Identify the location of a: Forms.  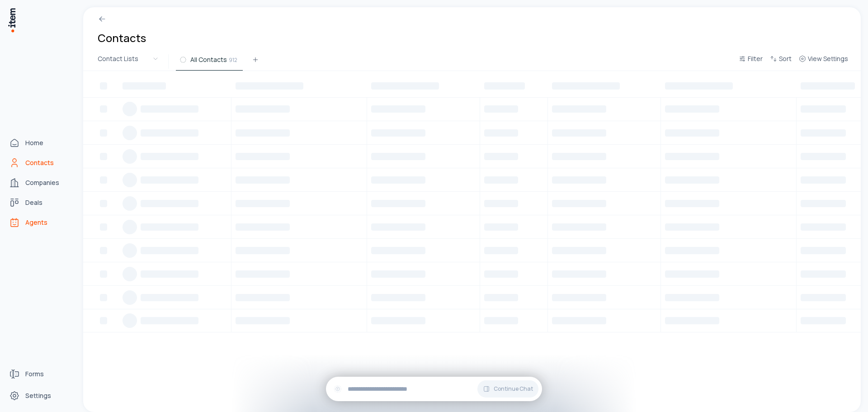
(40, 374).